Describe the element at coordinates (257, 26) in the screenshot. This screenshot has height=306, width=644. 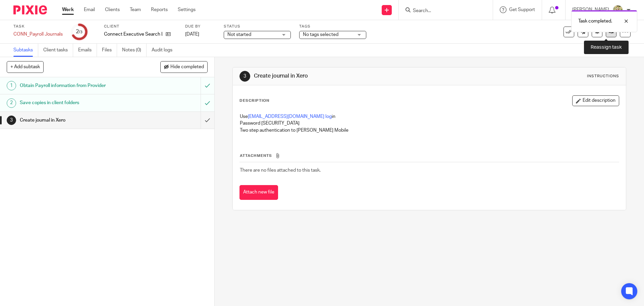
I see `label: Status` at that location.